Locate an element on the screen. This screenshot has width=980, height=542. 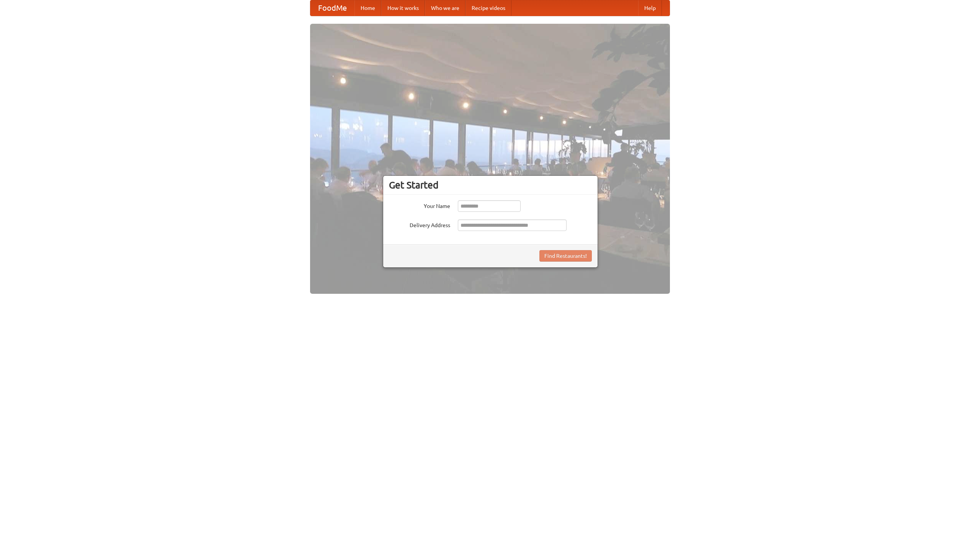
button: Find Restaurants! is located at coordinates (565, 256).